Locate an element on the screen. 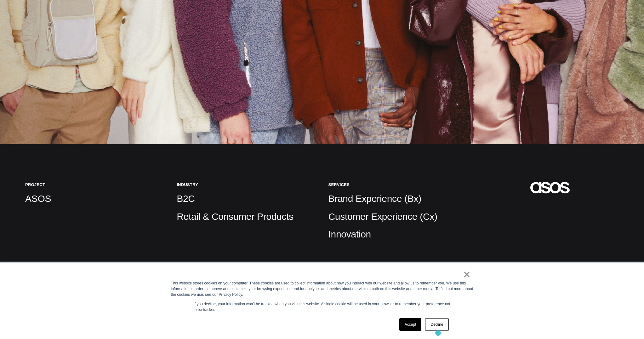 The width and height of the screenshot is (644, 339). h5: Project is located at coordinates (95, 184).